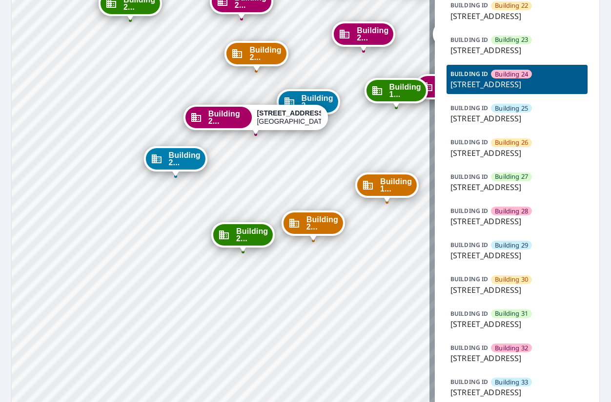  What do you see at coordinates (511, 74) in the screenshot?
I see `span: Building 24` at bounding box center [511, 74].